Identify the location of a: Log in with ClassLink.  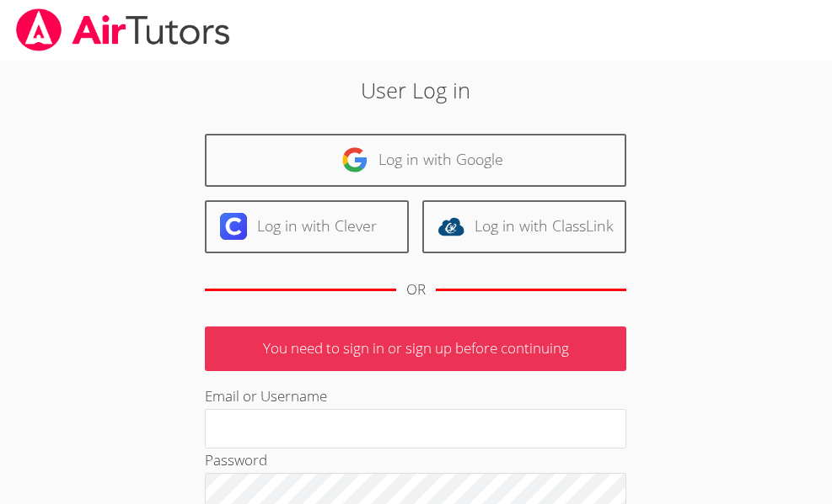
(525, 227).